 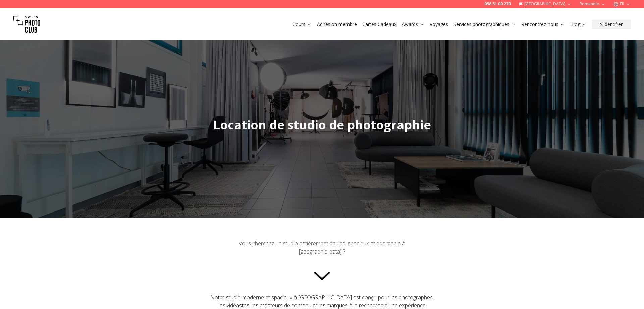 What do you see at coordinates (543, 24) in the screenshot?
I see `a: Rencontrez-nous` at bounding box center [543, 24].